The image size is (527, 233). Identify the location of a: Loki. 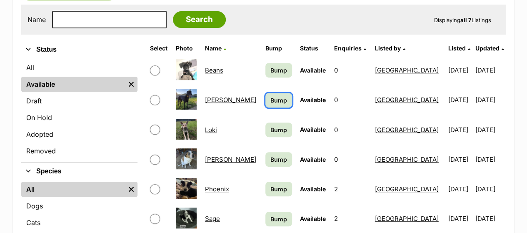
(211, 130).